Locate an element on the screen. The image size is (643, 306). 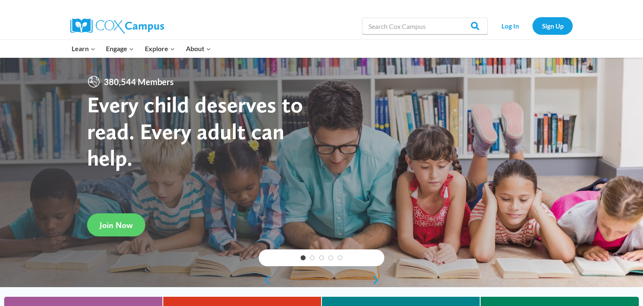
span: Join Now is located at coordinates (116, 225).